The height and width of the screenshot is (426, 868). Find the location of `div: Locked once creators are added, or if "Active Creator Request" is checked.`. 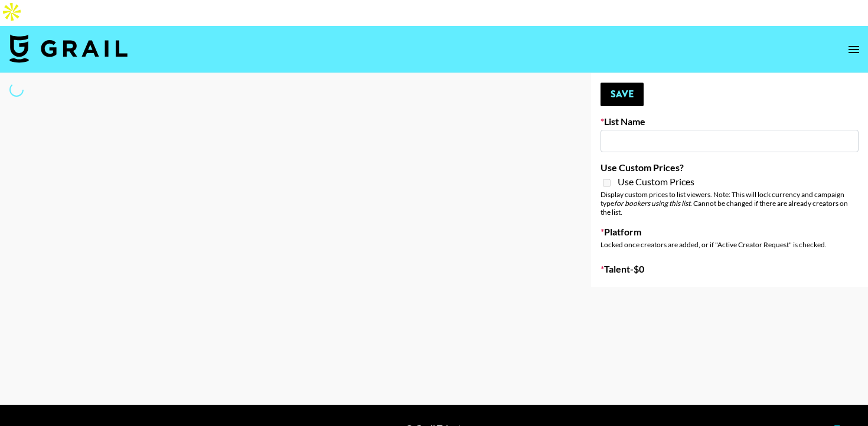

div: Locked once creators are added, or if "Active Creator Request" is checked. is located at coordinates (729, 244).